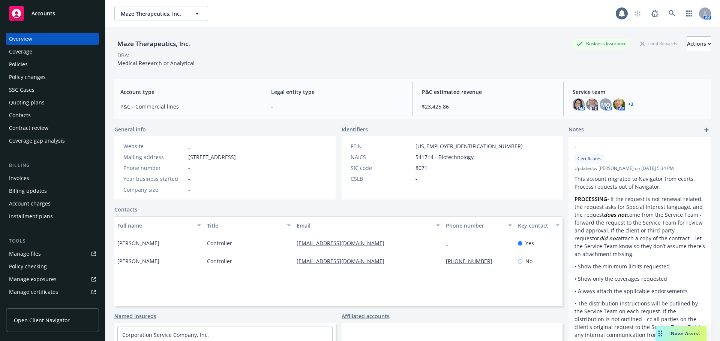 The height and width of the screenshot is (341, 720). I want to click on div: Manage certificates, so click(33, 292).